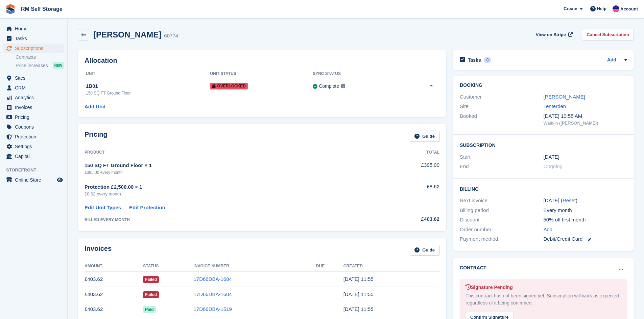 The image size is (644, 319). What do you see at coordinates (555, 106) in the screenshot?
I see `a: Tenterden` at bounding box center [555, 106].